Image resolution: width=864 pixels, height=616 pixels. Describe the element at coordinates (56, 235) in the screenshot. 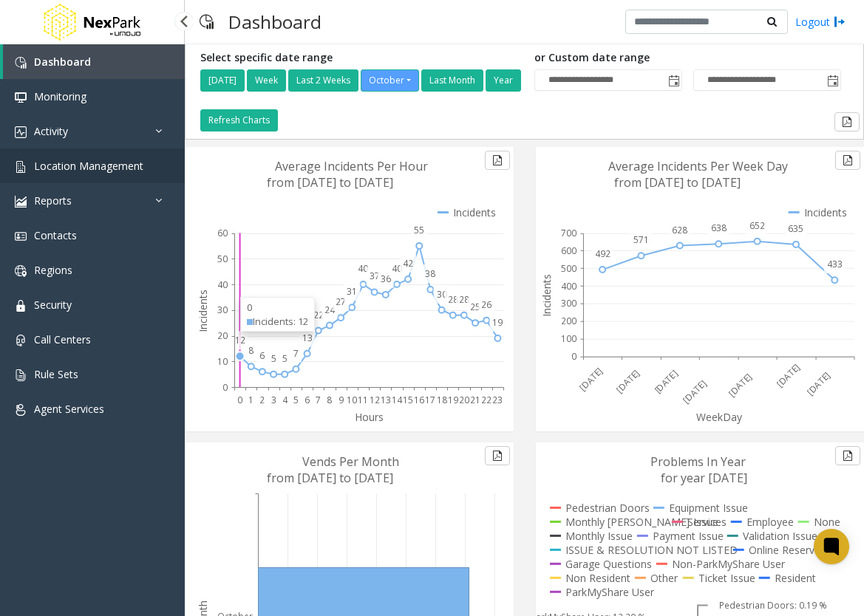

I see `span: Contacts` at that location.